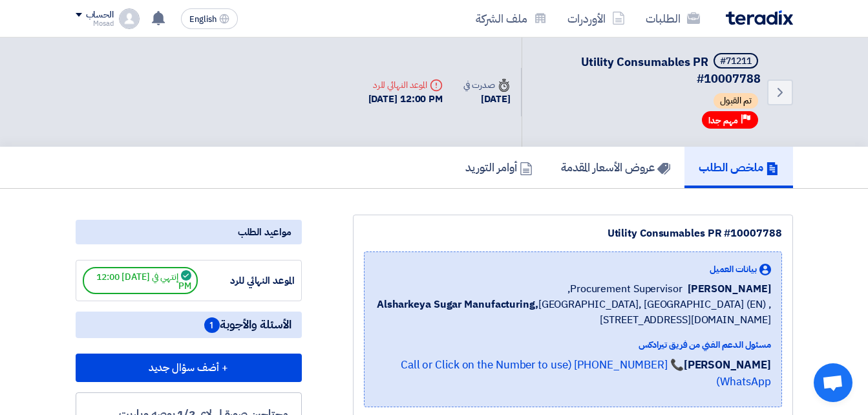 The height and width of the screenshot is (415, 868). Describe the element at coordinates (499, 167) in the screenshot. I see `h5: أوامر التوريد` at that location.